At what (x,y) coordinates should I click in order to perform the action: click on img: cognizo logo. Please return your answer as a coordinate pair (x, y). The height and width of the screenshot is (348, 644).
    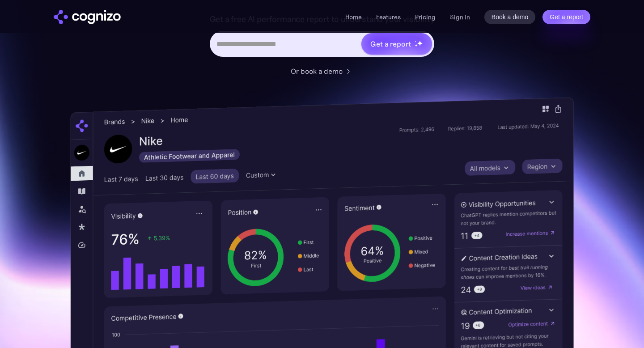
    Looking at the image, I should click on (87, 17).